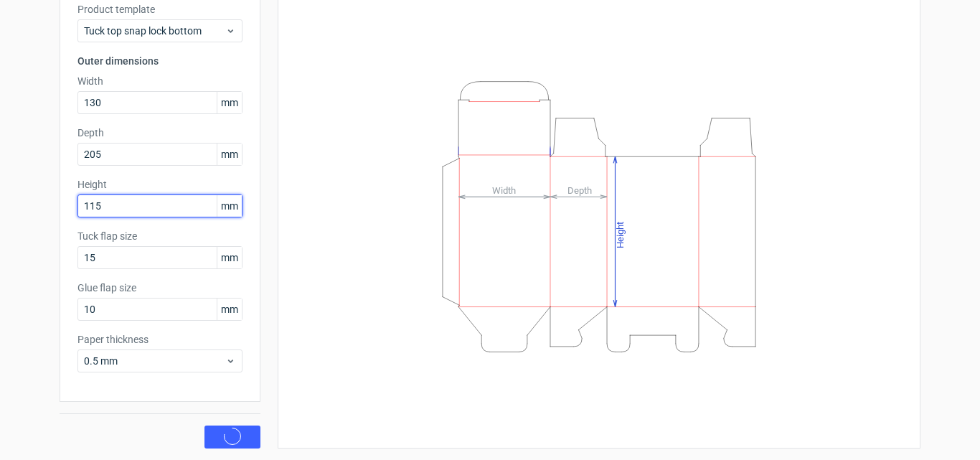 The height and width of the screenshot is (460, 980). Describe the element at coordinates (579, 189) in the screenshot. I see `tspan: Depth` at that location.